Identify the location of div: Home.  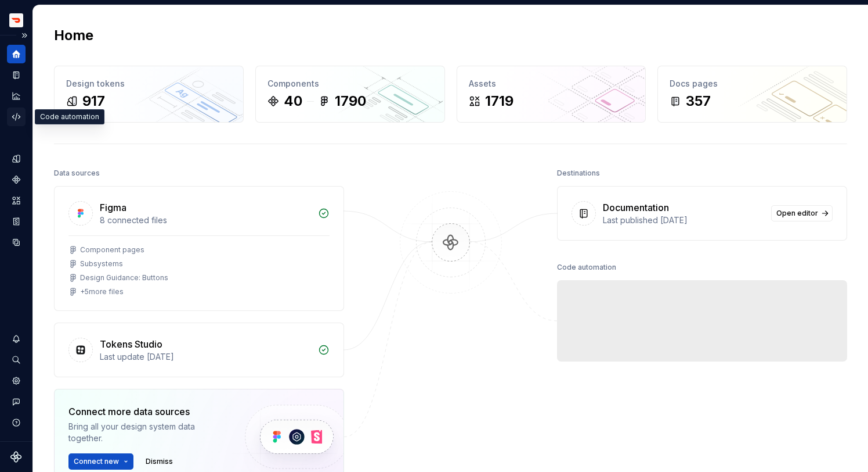
(17, 54).